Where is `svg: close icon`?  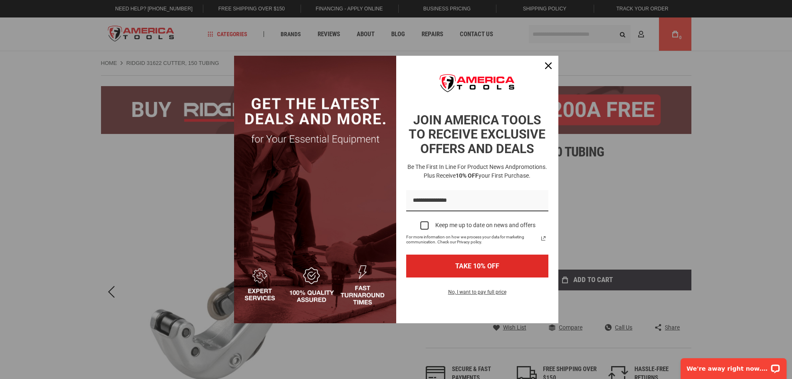
svg: close icon is located at coordinates (548, 66).